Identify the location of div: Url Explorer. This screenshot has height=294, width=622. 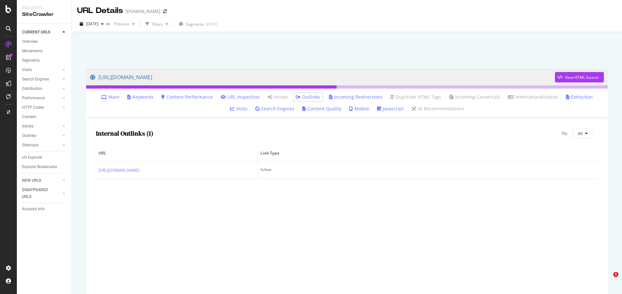
(32, 157).